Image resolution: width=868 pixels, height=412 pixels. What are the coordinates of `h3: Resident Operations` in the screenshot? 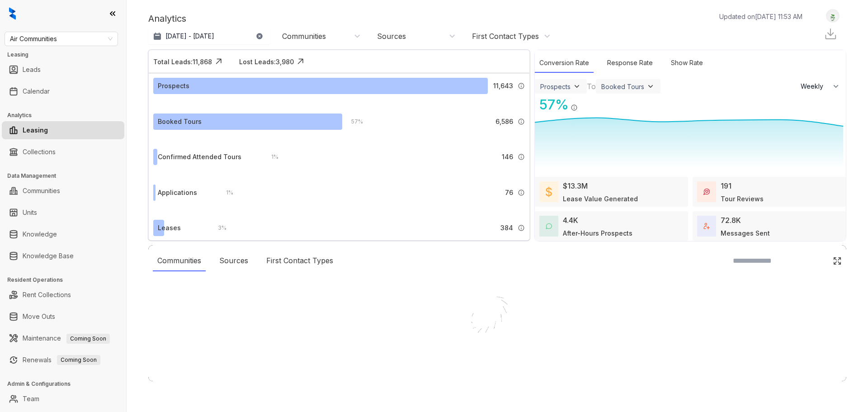 It's located at (67, 280).